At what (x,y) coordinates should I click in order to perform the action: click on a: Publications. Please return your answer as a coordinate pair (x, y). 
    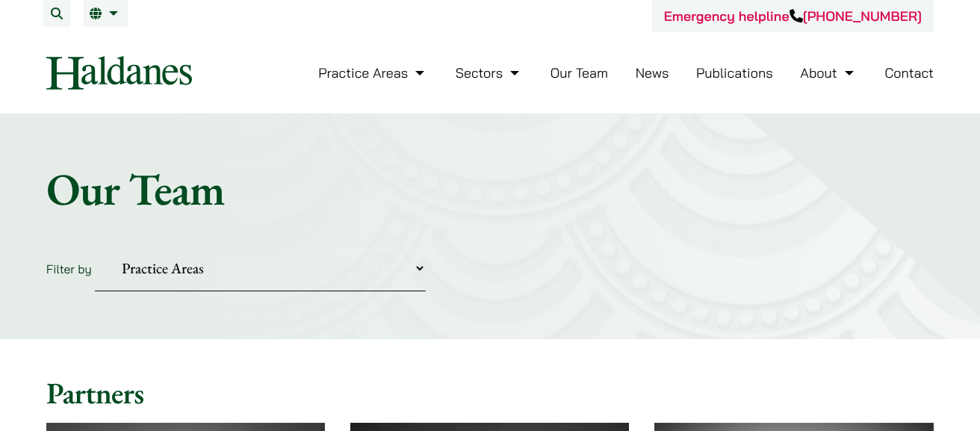
    Looking at the image, I should click on (734, 72).